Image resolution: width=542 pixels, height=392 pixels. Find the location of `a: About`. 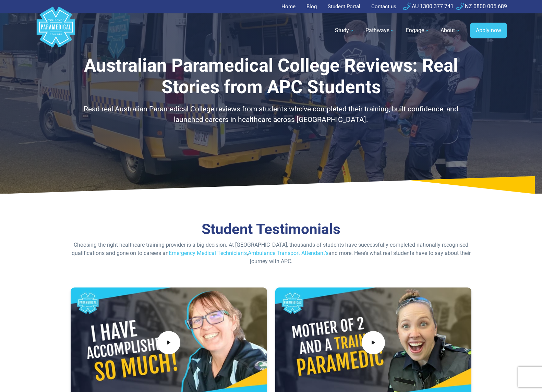

a: About is located at coordinates (450, 30).